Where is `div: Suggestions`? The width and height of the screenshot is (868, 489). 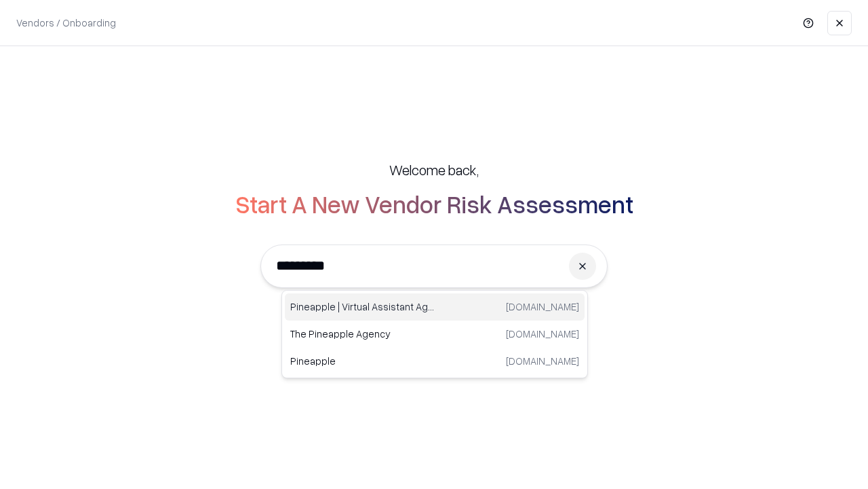
div: Suggestions is located at coordinates (435, 334).